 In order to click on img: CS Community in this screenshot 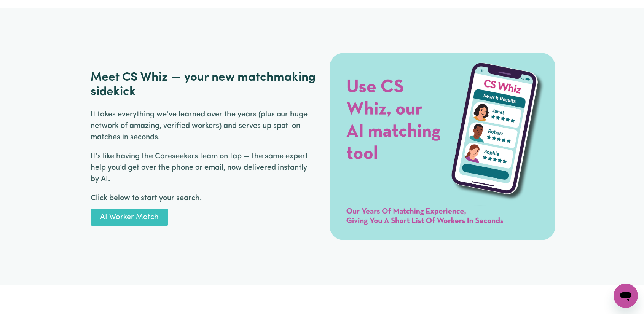, I will do `click(442, 146)`.